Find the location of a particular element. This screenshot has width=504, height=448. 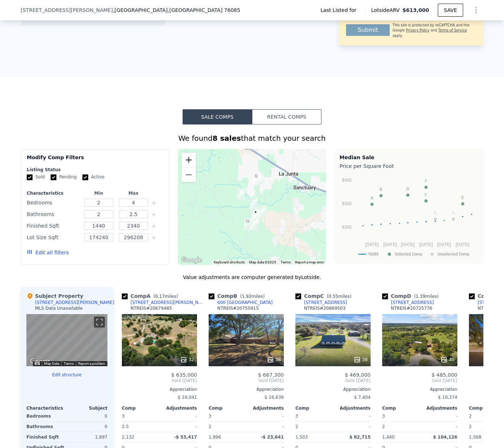

div: Subject is located at coordinates (87, 408).